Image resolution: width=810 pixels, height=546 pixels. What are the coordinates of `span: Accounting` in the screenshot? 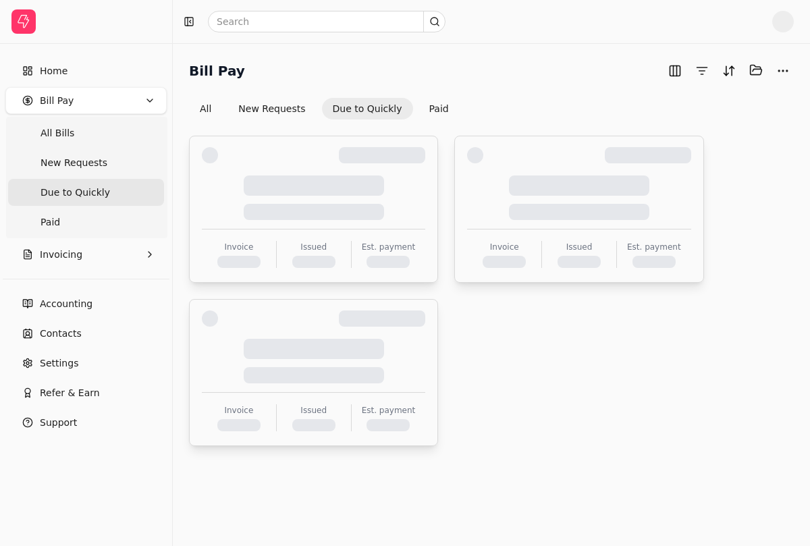 It's located at (66, 304).